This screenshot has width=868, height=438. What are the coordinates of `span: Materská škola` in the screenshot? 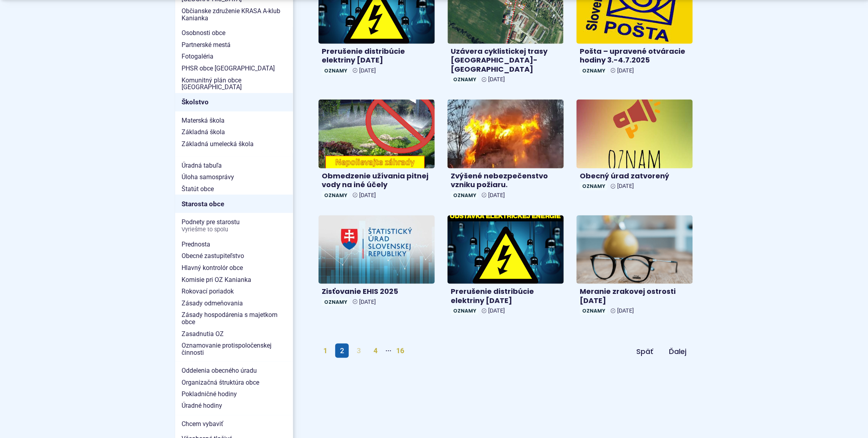 It's located at (234, 121).